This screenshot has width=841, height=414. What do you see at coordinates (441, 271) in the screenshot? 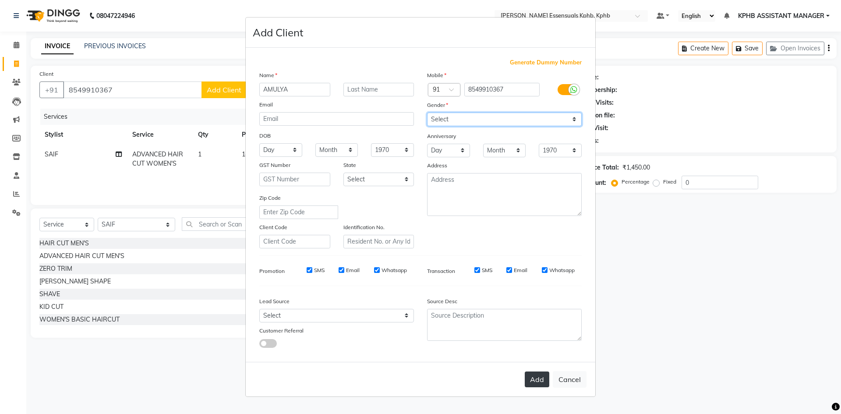
I see `label: Transaction` at bounding box center [441, 271].